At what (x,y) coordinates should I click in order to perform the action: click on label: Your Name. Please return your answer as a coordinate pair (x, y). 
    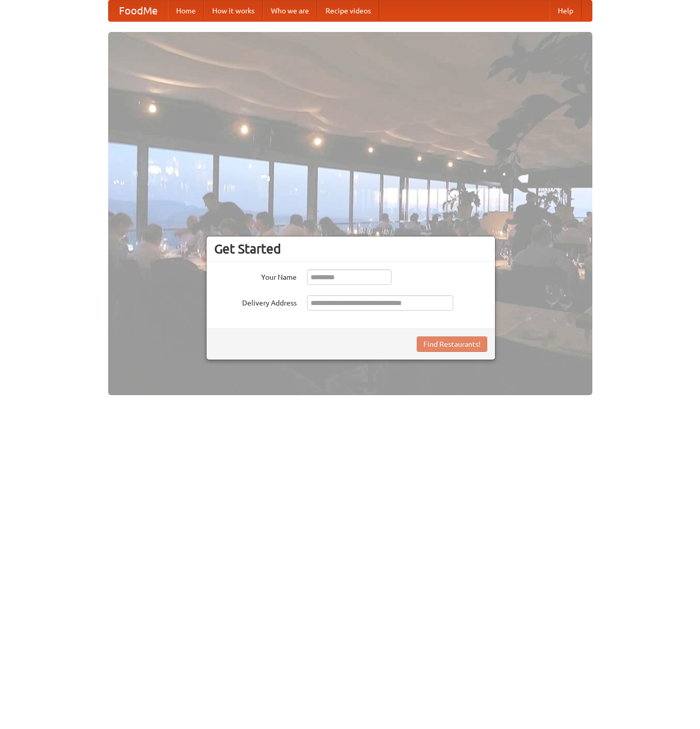
    Looking at the image, I should click on (256, 275).